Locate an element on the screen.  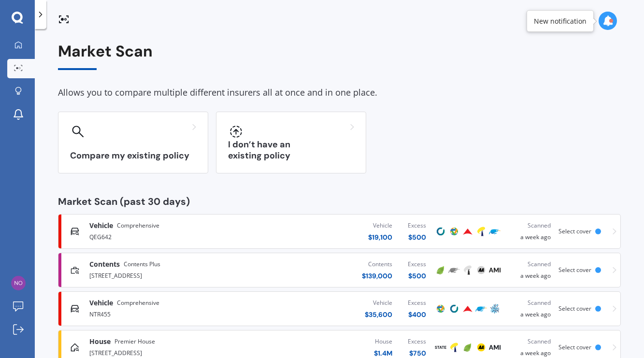
div: Allows you to compare multiple different insurers all at once and in one place. is located at coordinates (339, 93).